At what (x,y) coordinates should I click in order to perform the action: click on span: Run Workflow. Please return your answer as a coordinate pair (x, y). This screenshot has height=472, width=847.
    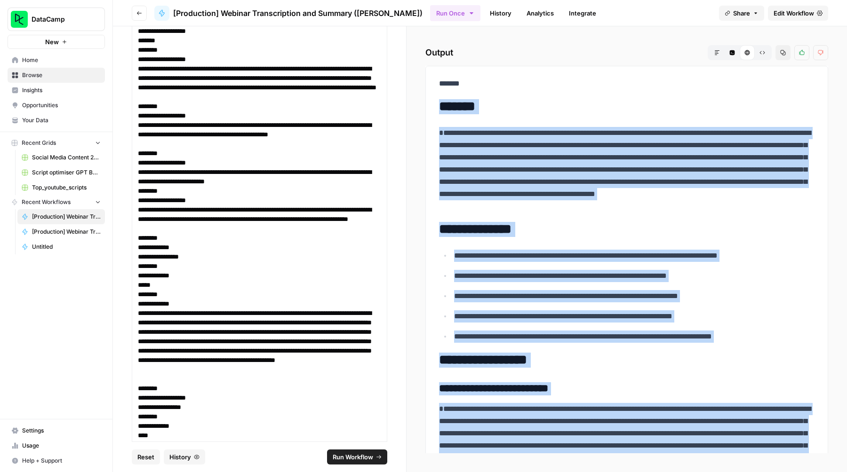
    Looking at the image, I should click on (353, 457).